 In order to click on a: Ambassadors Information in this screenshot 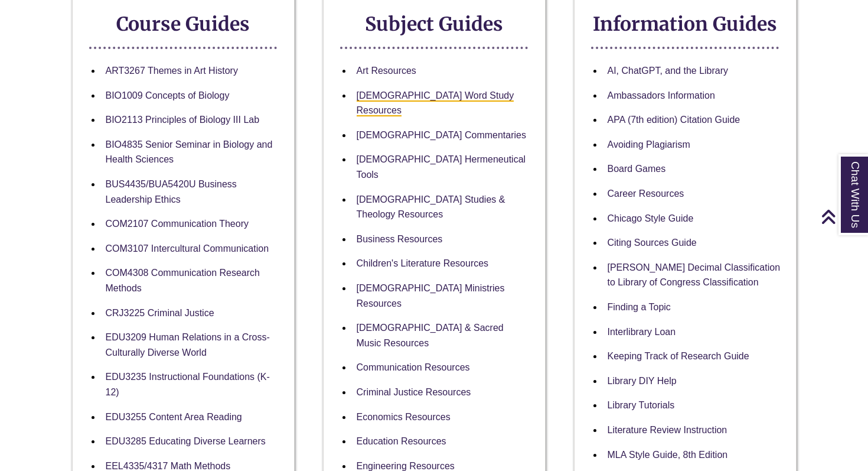, I will do `click(661, 95)`.